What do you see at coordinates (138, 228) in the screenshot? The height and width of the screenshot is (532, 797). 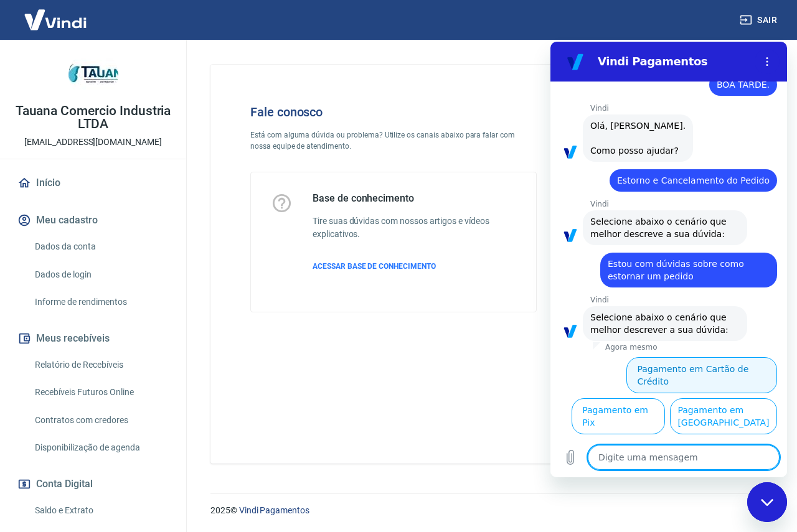 I see `span: Estou com dúvidas sobre como estornar um pedido` at bounding box center [138, 228].